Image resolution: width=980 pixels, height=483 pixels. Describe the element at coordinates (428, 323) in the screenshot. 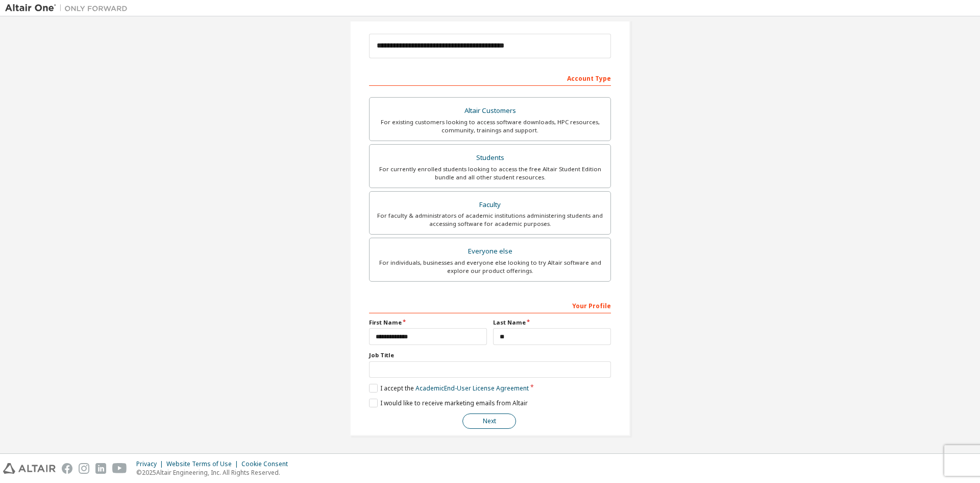

I see `label: First Name` at that location.